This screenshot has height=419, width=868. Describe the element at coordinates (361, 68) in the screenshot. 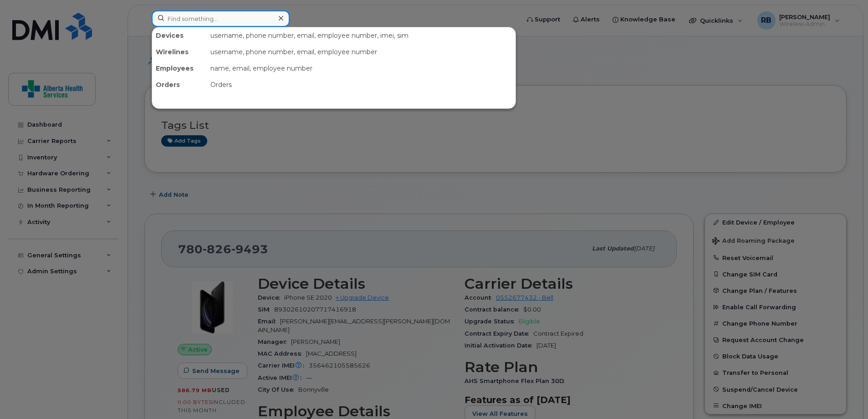

I see `div: name, email, employee number` at that location.